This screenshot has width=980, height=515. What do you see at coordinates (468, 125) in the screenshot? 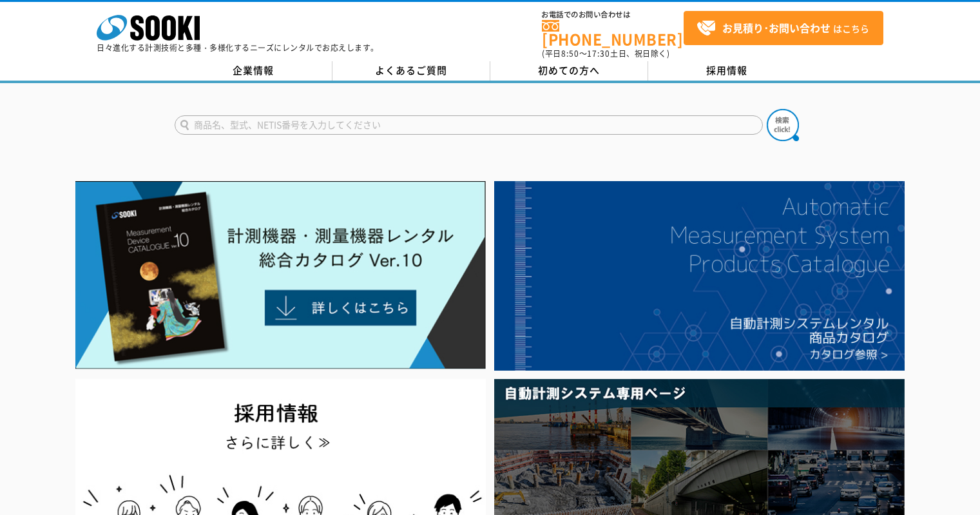
I see `input: 商品名、型式、NETIS番号を入力してください` at bounding box center [468, 125].